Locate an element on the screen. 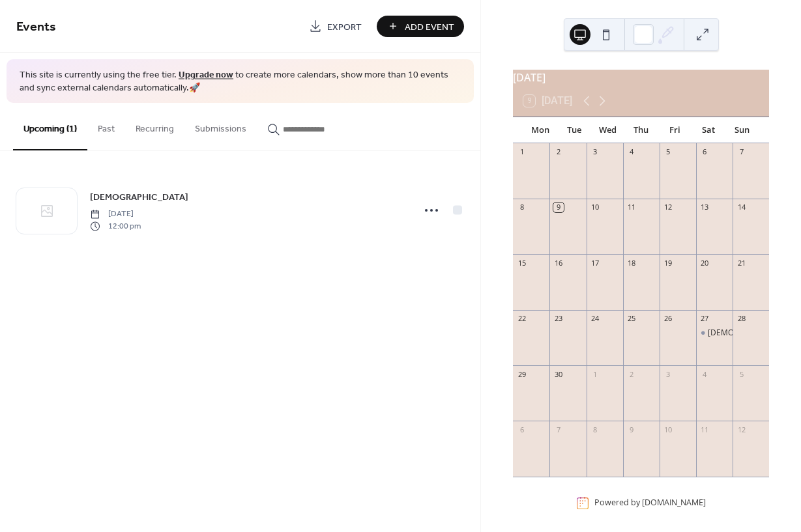 This screenshot has width=801, height=532. div: Powered by is located at coordinates (650, 503).